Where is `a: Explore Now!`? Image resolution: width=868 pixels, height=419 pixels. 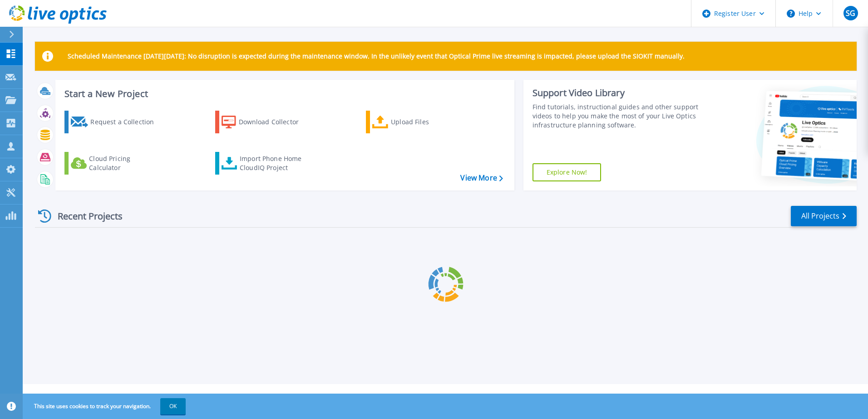
a: Explore Now! is located at coordinates (567, 172).